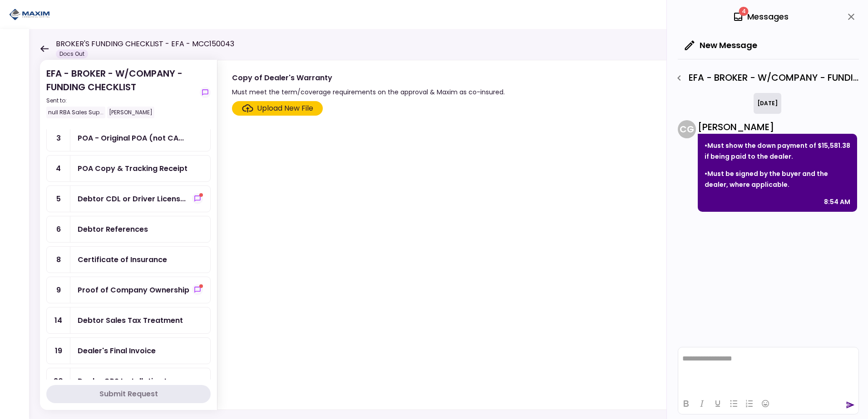 The image size is (868, 419). What do you see at coordinates (777, 179) in the screenshot?
I see `p: •Must be signed by the buyer and the dealer, where applicable.` at bounding box center [777, 179].